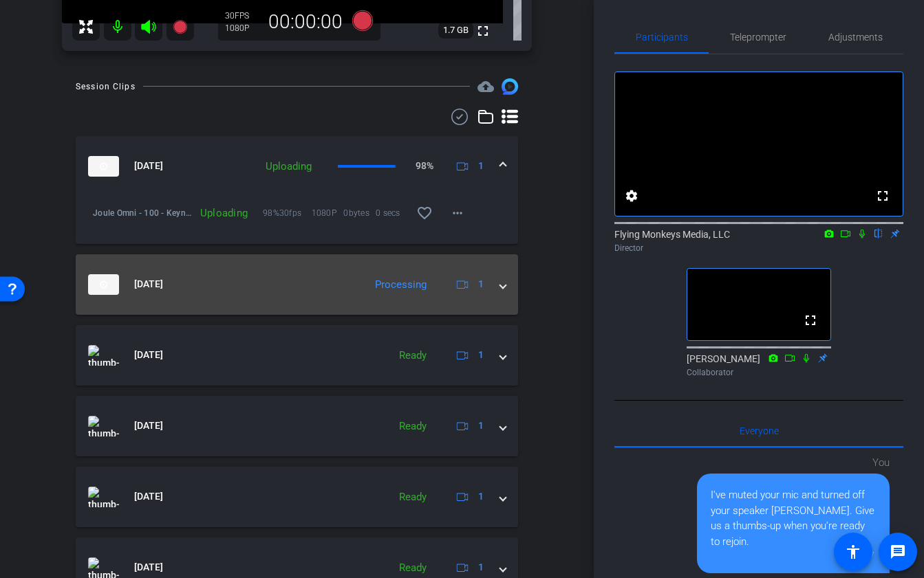 The image size is (924, 578). I want to click on div: Flying Monkeys Media, LLC, so click(759, 240).